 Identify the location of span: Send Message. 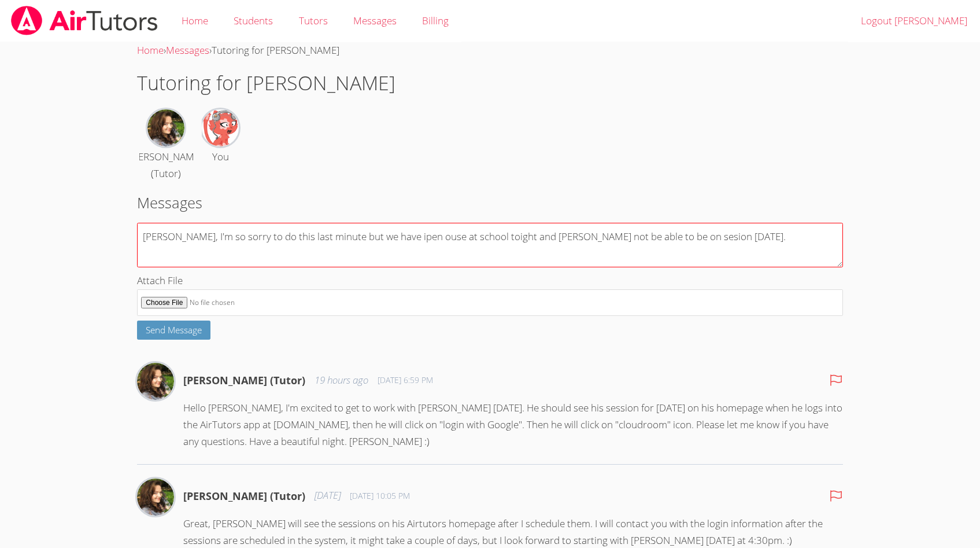
(174, 330).